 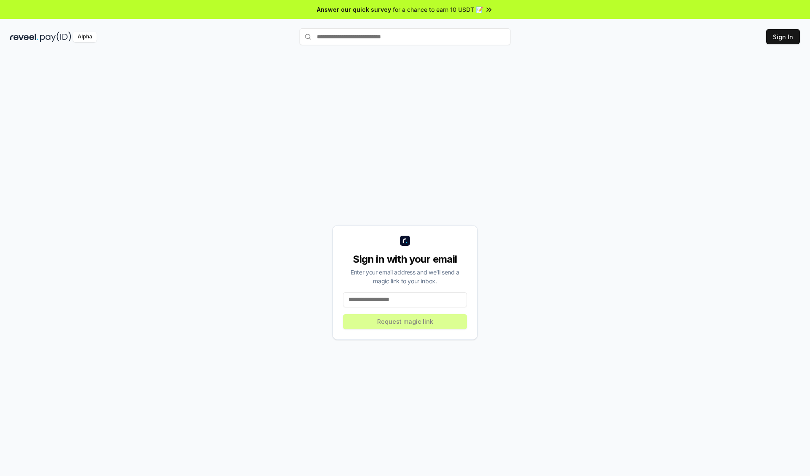 I want to click on span: for a chance to earn 10 USDT 📝, so click(x=438, y=9).